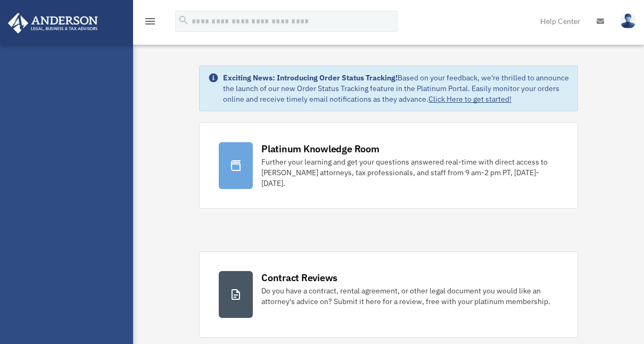 The image size is (644, 344). Describe the element at coordinates (628, 21) in the screenshot. I see `img: User Pic` at that location.